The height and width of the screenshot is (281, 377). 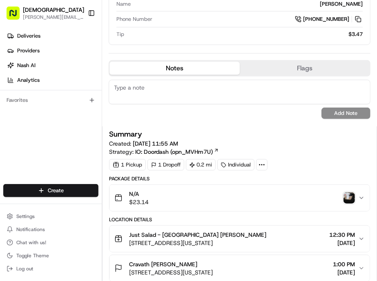 I want to click on div: Individual, so click(x=236, y=165).